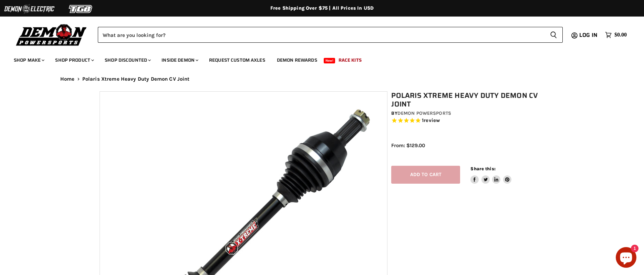 The height and width of the screenshot is (275, 644). I want to click on a: Shop Product, so click(74, 60).